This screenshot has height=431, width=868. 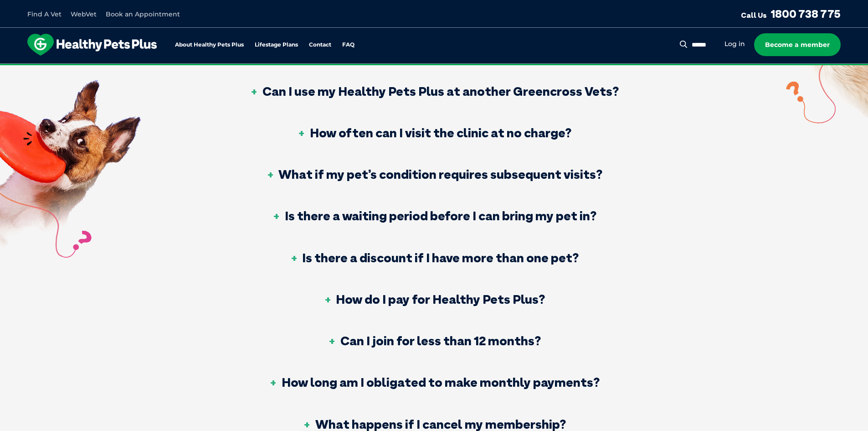 What do you see at coordinates (434, 174) in the screenshot?
I see `h3: What if my pet’s condition requires subsequent visits?` at bounding box center [434, 174].